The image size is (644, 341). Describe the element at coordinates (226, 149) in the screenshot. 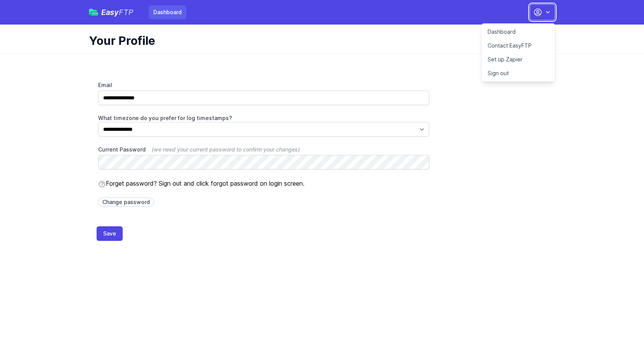

I see `span: (we need your current password to confirm your changes)` at that location.